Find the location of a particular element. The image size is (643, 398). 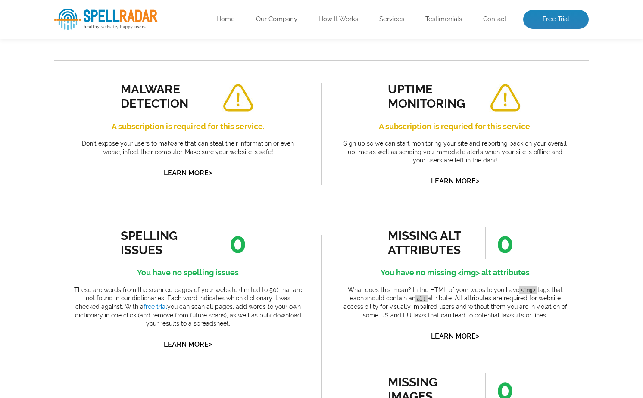

div: spelling issues is located at coordinates (159, 243).